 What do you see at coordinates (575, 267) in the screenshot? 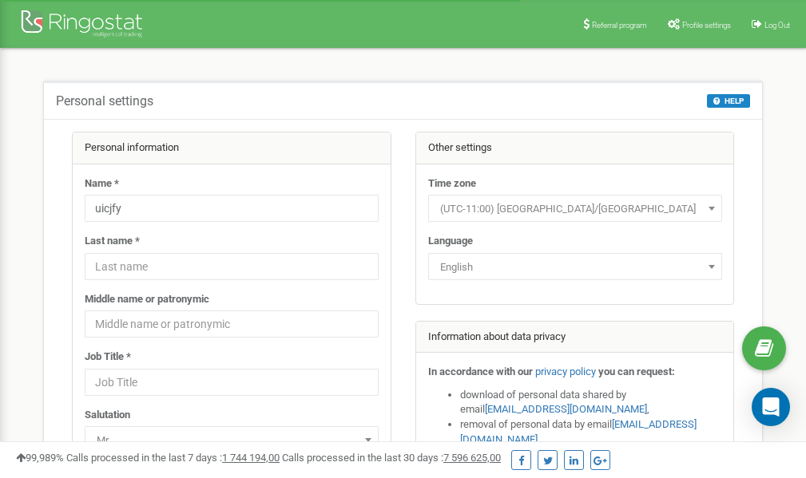
I see `span: English` at bounding box center [575, 267].